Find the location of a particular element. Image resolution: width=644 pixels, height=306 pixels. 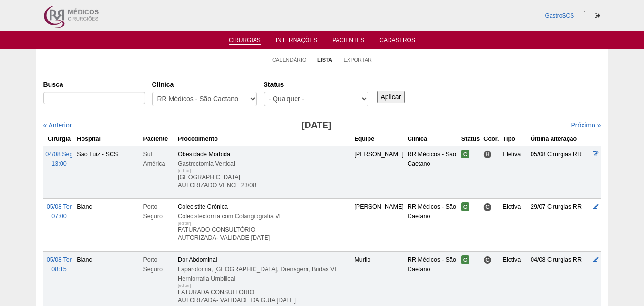

label: Busca is located at coordinates (94, 84).